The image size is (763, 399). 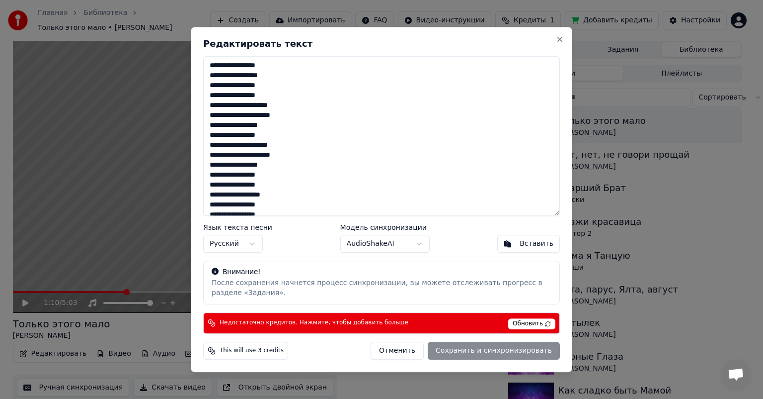 I want to click on button: Вставить, so click(x=529, y=243).